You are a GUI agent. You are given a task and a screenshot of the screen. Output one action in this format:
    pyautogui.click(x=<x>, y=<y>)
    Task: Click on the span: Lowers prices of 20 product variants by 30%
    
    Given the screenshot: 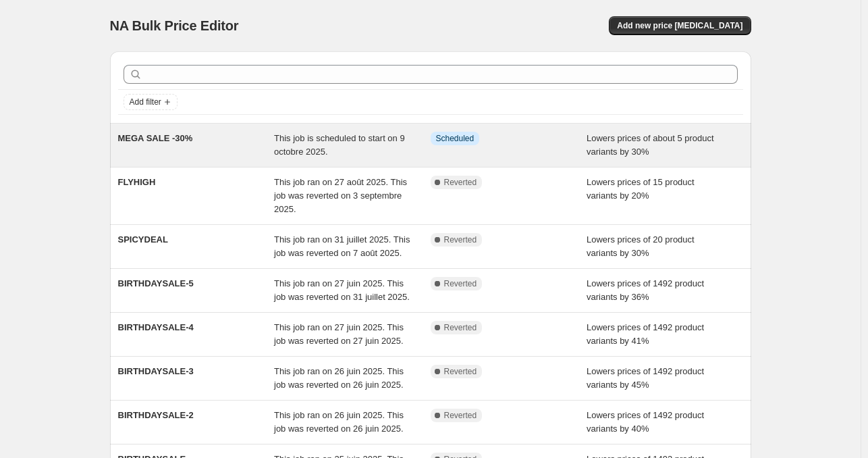 What is the action you would take?
    pyautogui.click(x=641, y=245)
    